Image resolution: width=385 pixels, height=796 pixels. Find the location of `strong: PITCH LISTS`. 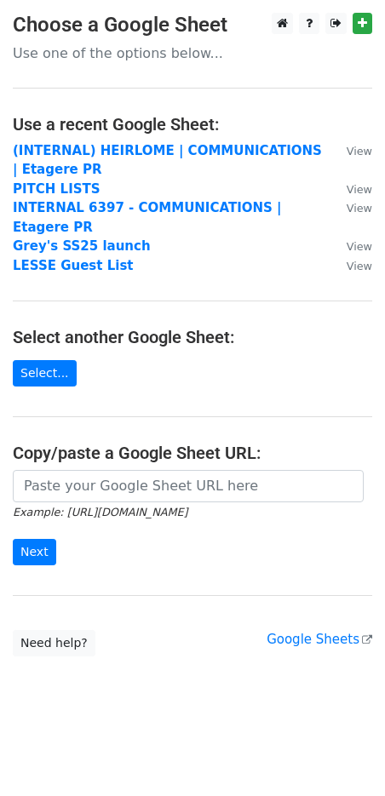

strong: PITCH LISTS is located at coordinates (56, 189).